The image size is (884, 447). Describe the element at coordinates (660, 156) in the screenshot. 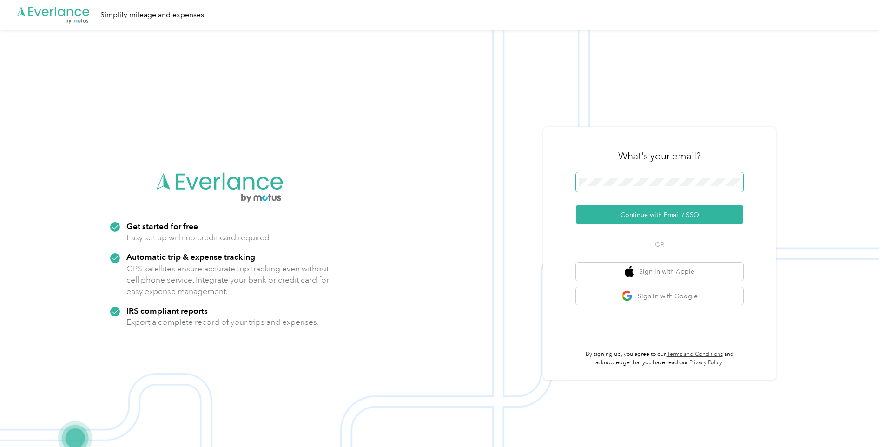

I see `h3: What's your email?` at that location.